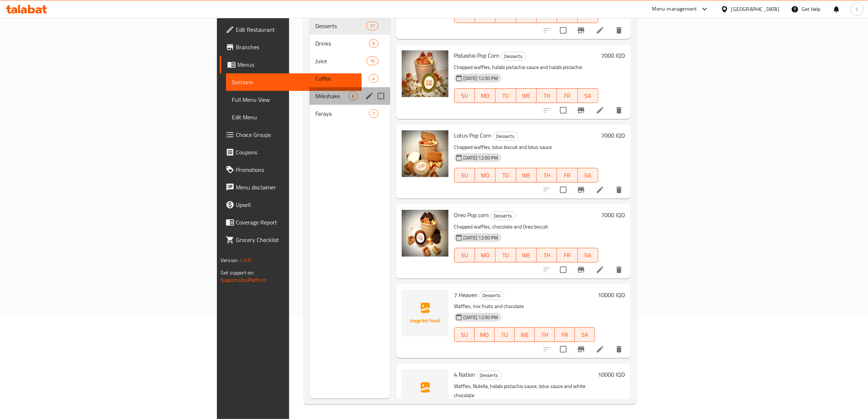 The height and width of the screenshot is (419, 868). I want to click on div: Drinks5, so click(350, 44).